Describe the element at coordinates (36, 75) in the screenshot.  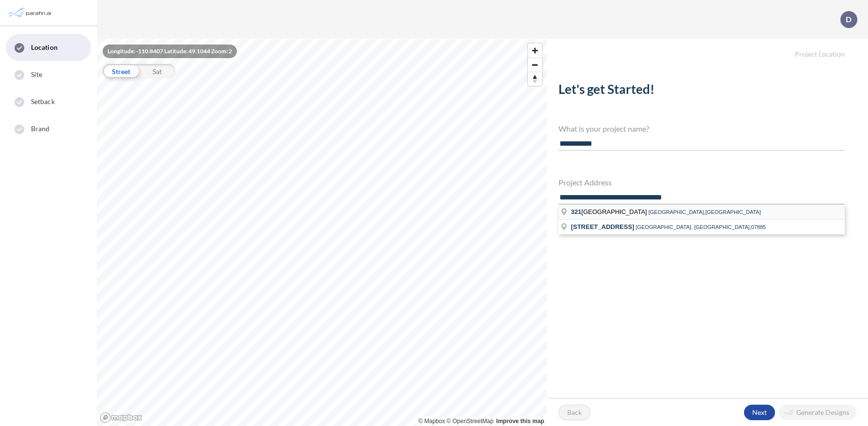
I see `span: Site` at that location.